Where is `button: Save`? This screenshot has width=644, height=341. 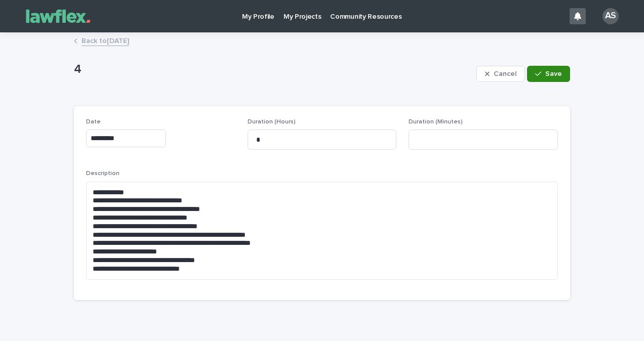 button: Save is located at coordinates (548, 74).